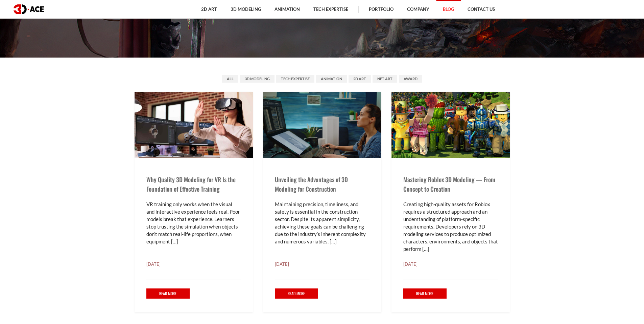 The height and width of the screenshot is (324, 644). I want to click on p: Creating high-quality assets for Roblox requires a structured approach and an understanding of pl..., so click(450, 226).